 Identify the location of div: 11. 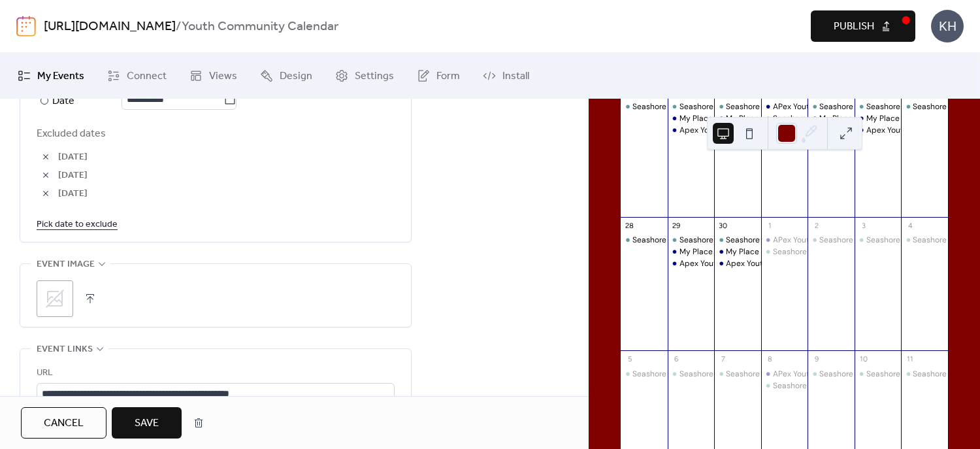
(910, 359).